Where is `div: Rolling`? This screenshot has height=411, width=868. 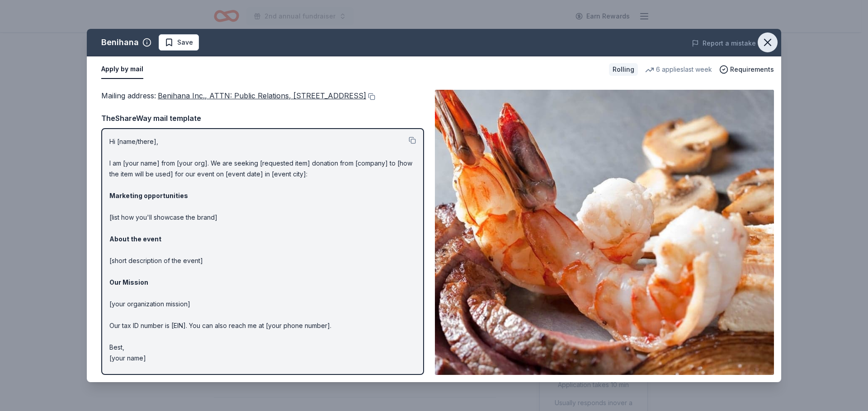
div: Rolling is located at coordinates (623, 69).